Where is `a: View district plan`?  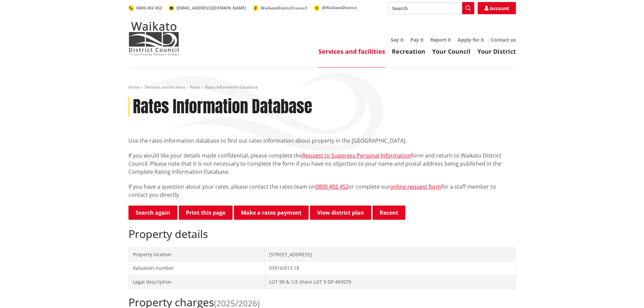 a: View district plan is located at coordinates (340, 212).